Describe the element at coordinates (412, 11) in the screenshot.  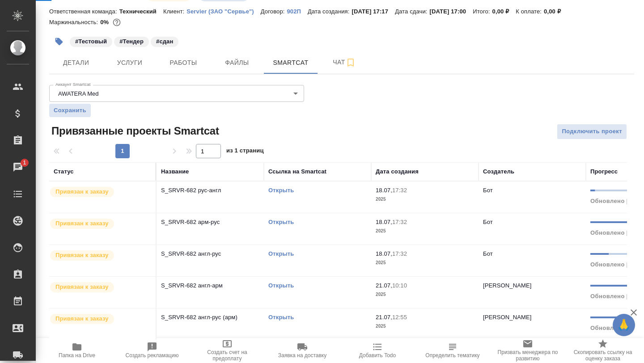
I see `p: Дата сдачи:` at that location.